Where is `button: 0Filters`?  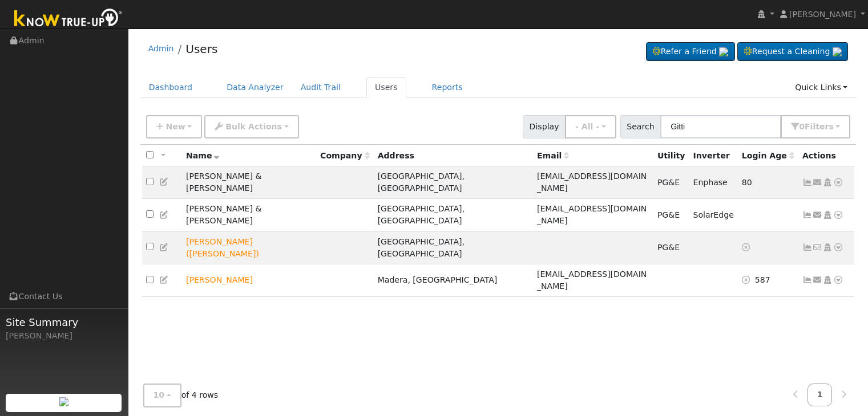
button: 0Filters is located at coordinates (815, 127).